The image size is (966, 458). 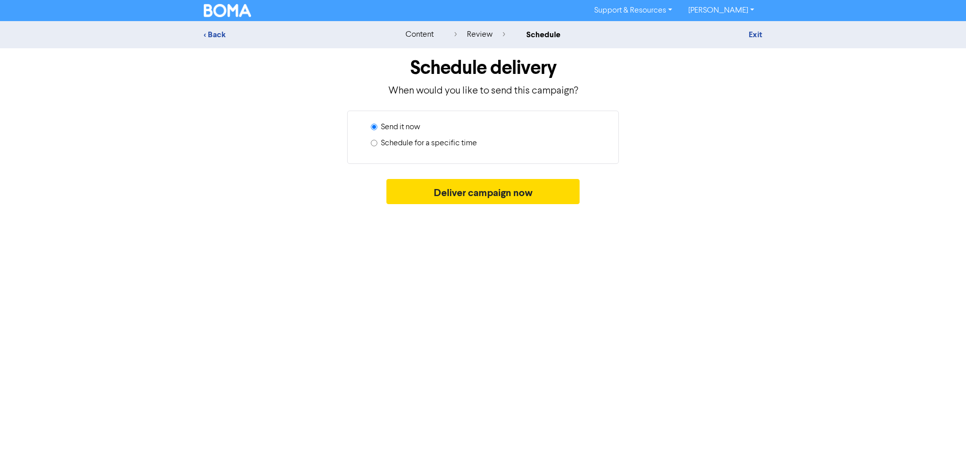 What do you see at coordinates (400, 127) in the screenshot?
I see `label: Send it now` at bounding box center [400, 127].